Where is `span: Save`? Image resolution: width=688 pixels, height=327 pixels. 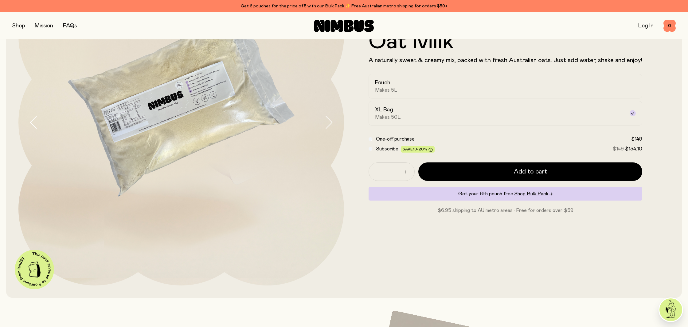
span: Save is located at coordinates (418, 149).